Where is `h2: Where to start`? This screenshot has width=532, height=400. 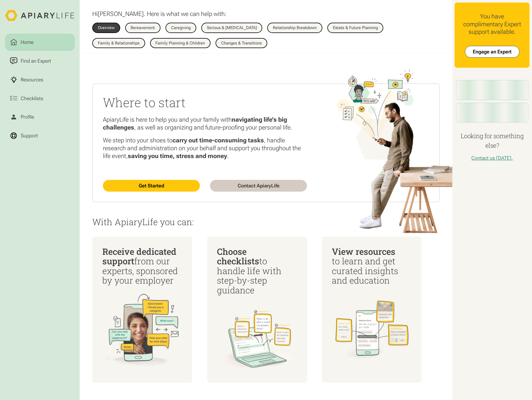 h2: Where to start is located at coordinates (205, 102).